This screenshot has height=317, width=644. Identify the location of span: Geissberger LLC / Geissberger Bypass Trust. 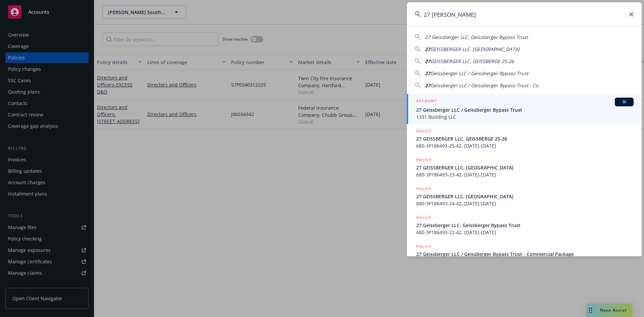
(479, 73).